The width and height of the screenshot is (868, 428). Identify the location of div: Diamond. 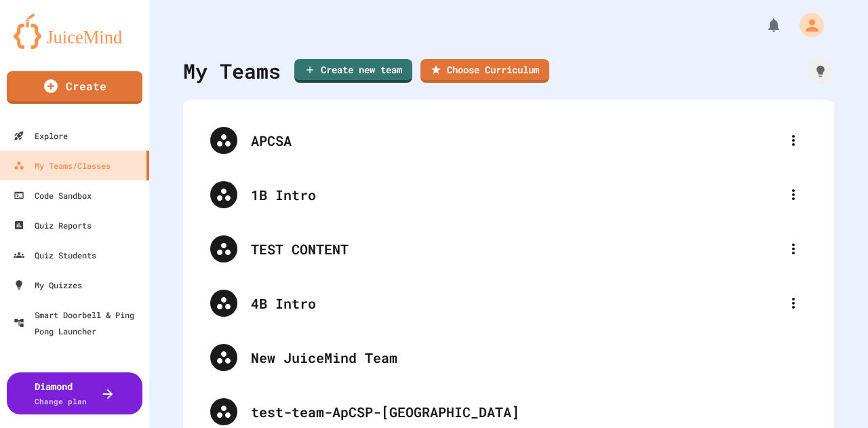
(61, 393).